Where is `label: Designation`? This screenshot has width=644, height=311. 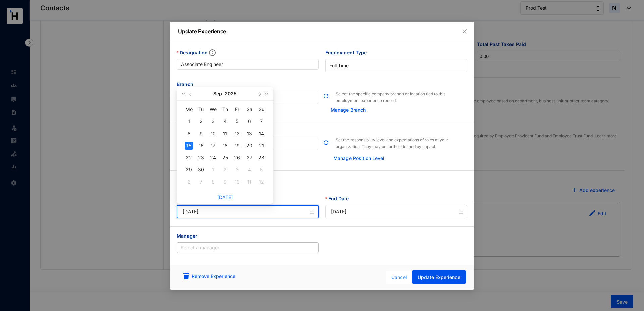 label: Designation is located at coordinates (198, 53).